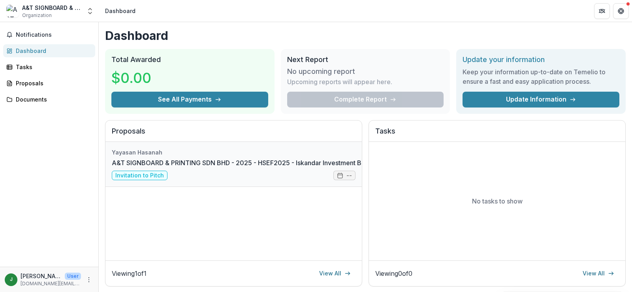  What do you see at coordinates (54, 35) in the screenshot?
I see `span: Notifications` at bounding box center [54, 35].